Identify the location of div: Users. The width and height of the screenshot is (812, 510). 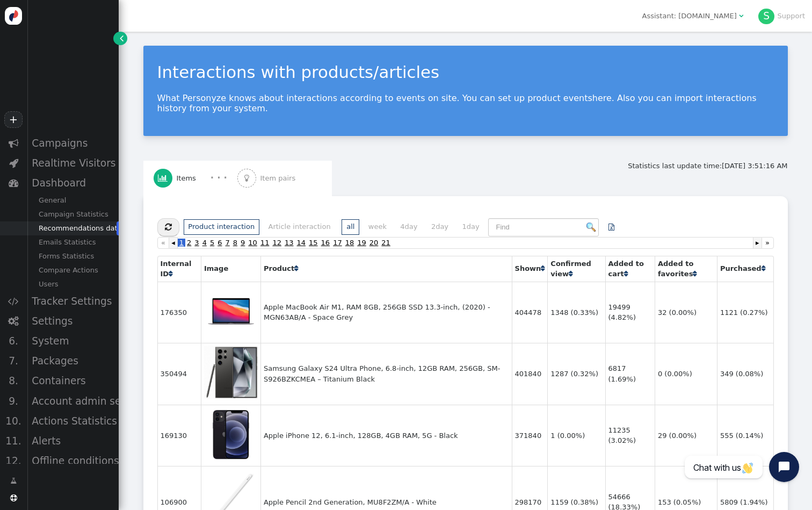
(72, 284).